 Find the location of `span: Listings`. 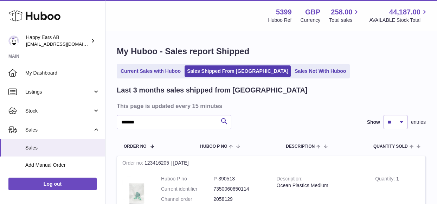

span: Listings is located at coordinates (59, 92).